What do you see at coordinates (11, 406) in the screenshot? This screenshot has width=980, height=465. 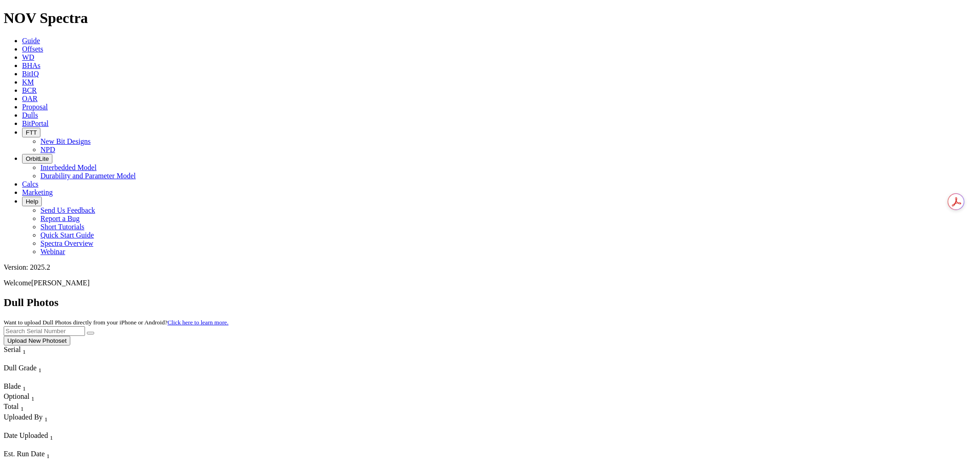 I see `span: Total` at bounding box center [11, 406].